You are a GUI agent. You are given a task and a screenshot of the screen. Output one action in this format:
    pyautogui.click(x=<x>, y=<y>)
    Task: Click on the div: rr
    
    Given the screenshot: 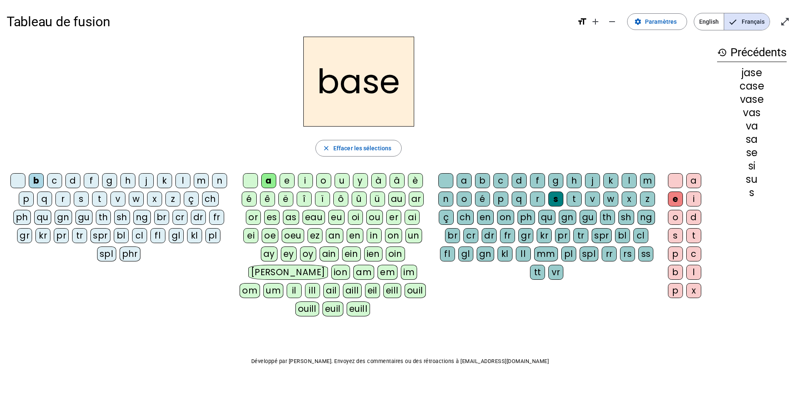 What is the action you would take?
    pyautogui.click(x=609, y=254)
    